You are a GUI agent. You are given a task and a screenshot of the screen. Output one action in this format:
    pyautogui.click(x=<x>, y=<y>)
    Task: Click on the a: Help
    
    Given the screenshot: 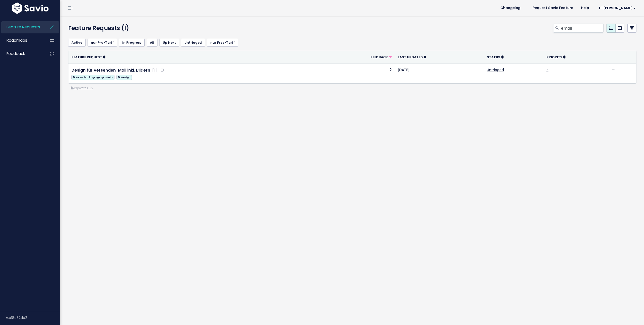 What is the action you would take?
    pyautogui.click(x=585, y=8)
    